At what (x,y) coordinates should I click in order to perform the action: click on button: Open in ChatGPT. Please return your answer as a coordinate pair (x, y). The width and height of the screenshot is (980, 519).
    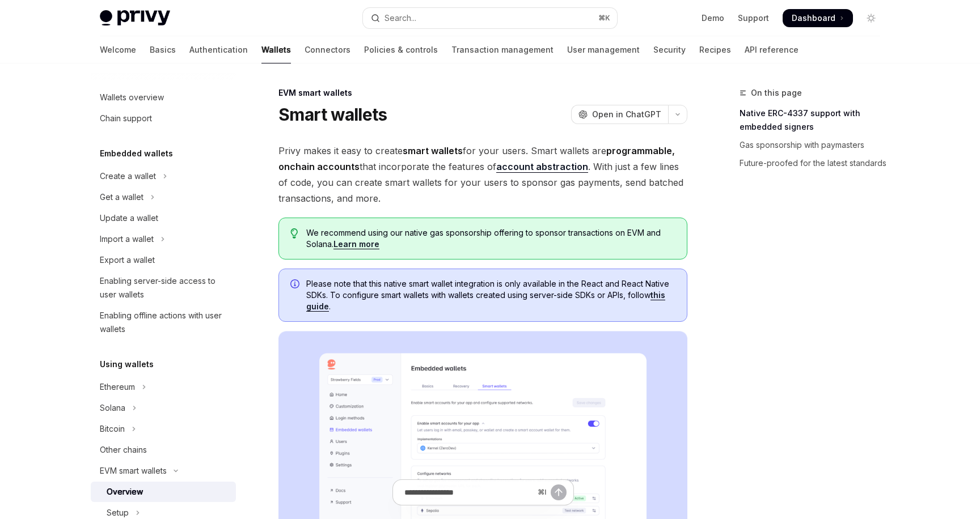
    Looking at the image, I should click on (619, 114).